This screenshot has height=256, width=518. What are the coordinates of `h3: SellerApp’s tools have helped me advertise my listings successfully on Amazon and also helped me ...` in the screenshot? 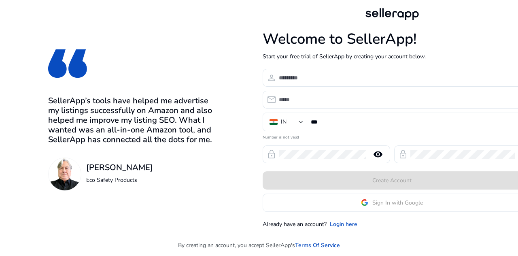 It's located at (134, 120).